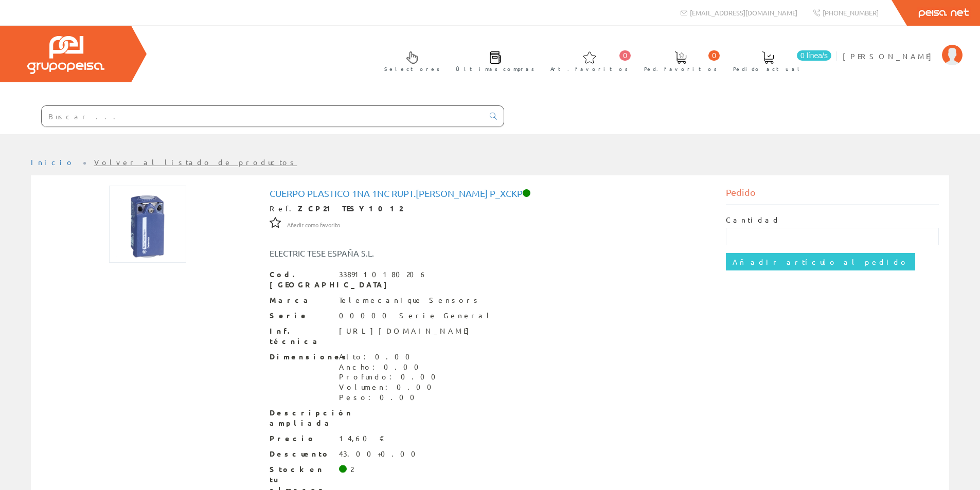 This screenshot has height=490, width=980. Describe the element at coordinates (384, 274) in the screenshot. I see `div: 3389110180206` at that location.